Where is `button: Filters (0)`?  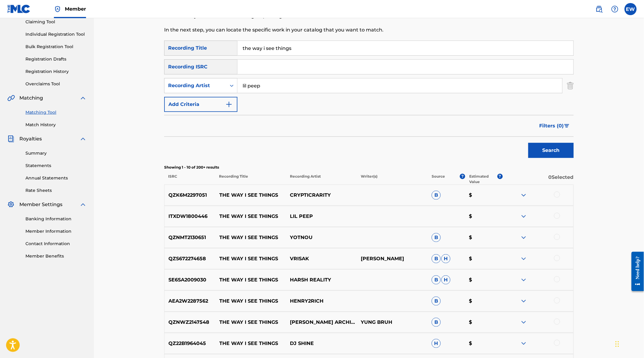
button: Filters (0) is located at coordinates (555, 126).